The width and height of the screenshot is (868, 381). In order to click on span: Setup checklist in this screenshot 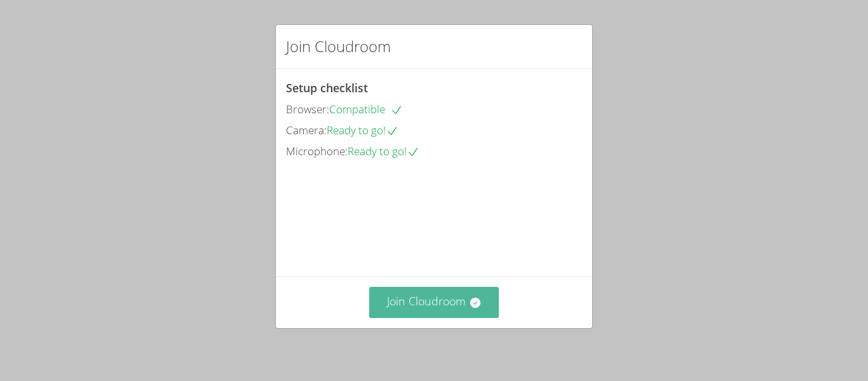, I will do `click(326, 88)`.